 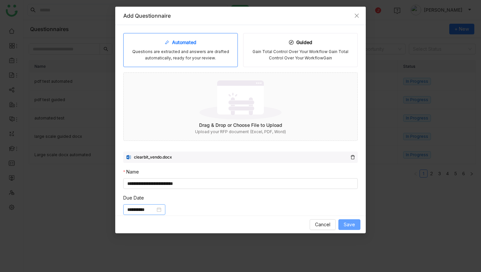 I want to click on span: Cancel, so click(x=322, y=225).